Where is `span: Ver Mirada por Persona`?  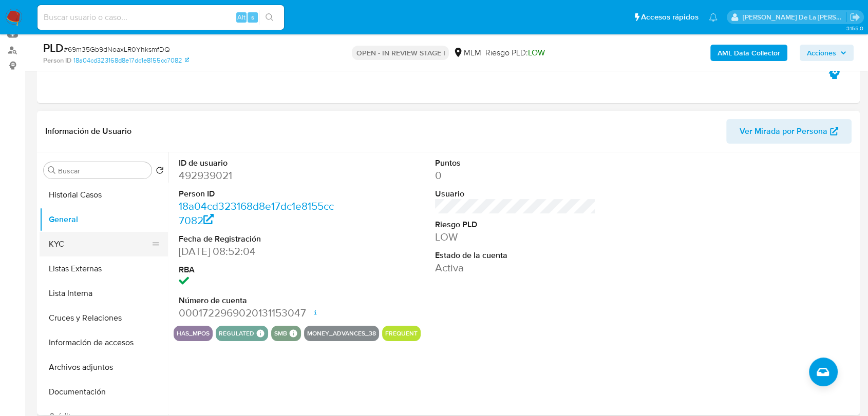
span: Ver Mirada por Persona is located at coordinates (783, 131).